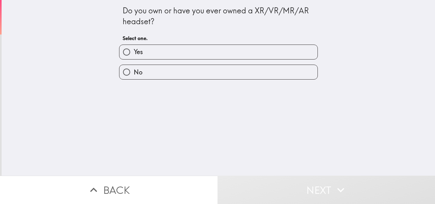 The width and height of the screenshot is (435, 204). What do you see at coordinates (218, 38) in the screenshot?
I see `h6: Select one.` at bounding box center [218, 38].